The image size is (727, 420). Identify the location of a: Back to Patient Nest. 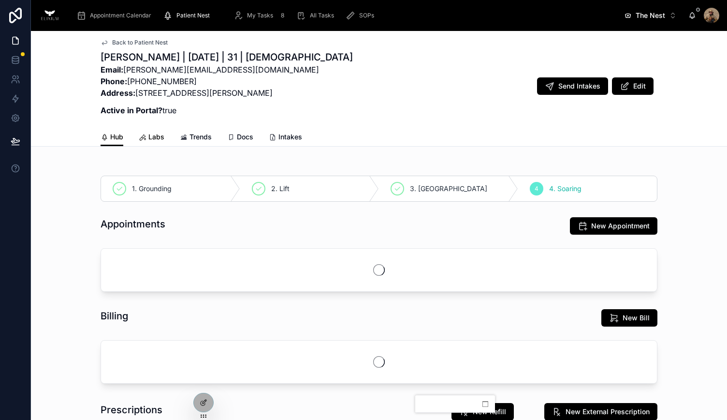
(134, 43).